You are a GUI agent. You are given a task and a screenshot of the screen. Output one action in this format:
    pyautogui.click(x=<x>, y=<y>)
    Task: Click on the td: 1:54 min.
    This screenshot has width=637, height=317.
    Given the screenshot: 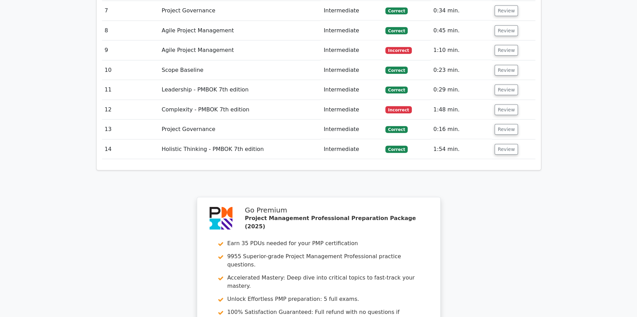 What is the action you would take?
    pyautogui.click(x=461, y=149)
    